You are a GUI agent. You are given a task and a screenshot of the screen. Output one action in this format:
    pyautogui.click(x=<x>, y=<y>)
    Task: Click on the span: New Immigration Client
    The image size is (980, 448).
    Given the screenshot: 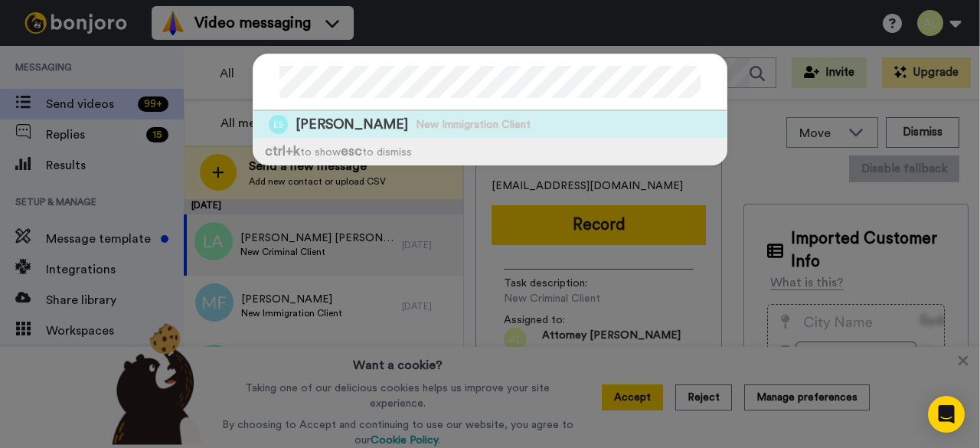 What is the action you would take?
    pyautogui.click(x=473, y=125)
    